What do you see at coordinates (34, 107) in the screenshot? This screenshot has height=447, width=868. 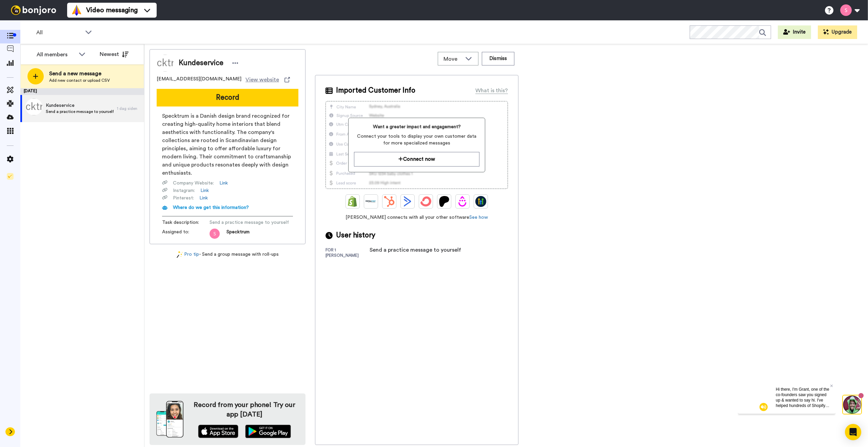 I see `img: 396edee1-11e9-47be-91c5-eb98b46e5e67.png` at bounding box center [34, 107].